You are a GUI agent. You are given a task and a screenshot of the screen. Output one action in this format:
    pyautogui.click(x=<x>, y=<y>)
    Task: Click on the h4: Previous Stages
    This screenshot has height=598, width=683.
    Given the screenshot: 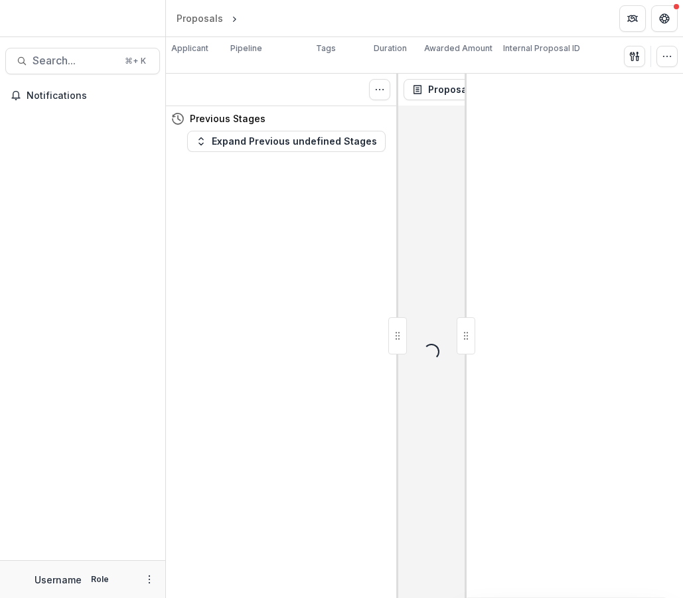 What is the action you would take?
    pyautogui.click(x=228, y=118)
    